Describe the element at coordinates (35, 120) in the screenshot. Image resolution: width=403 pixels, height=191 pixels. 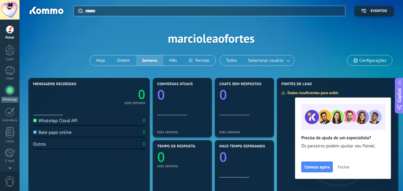
I see `img: WhatsApp Cloud API` at that location.